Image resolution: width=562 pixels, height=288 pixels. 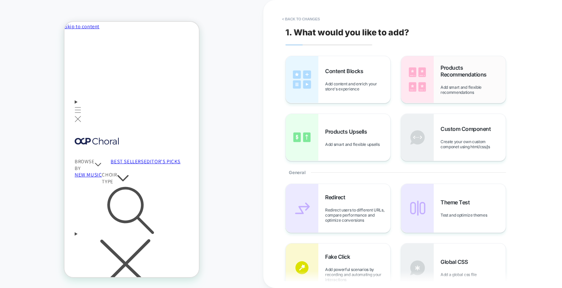 I want to click on span: Create your own custom componet using html/css/js, so click(x=473, y=144).